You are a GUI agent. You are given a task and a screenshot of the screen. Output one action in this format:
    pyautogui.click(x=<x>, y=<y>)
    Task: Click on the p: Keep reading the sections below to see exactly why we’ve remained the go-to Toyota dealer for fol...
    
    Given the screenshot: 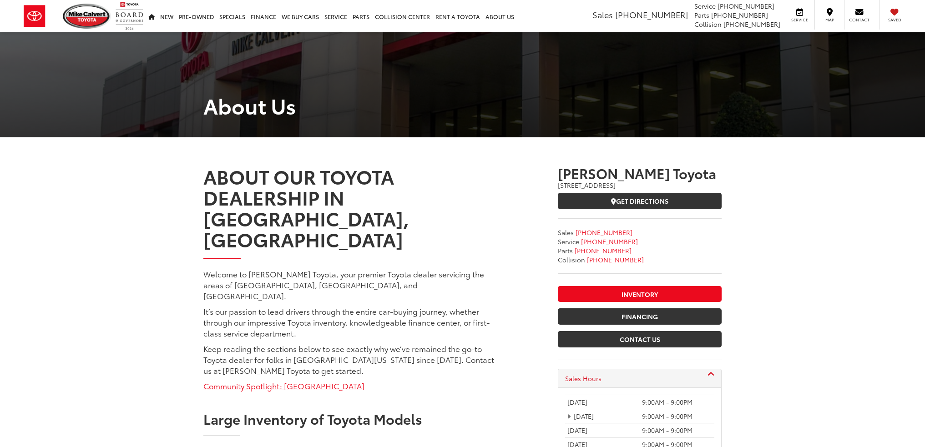 What is the action you would take?
    pyautogui.click(x=352, y=360)
    